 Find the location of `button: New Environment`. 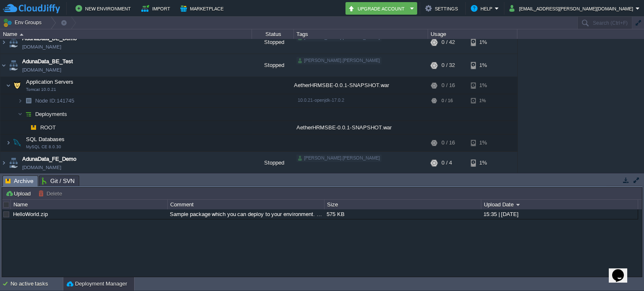

button: New Environment is located at coordinates (105, 8).